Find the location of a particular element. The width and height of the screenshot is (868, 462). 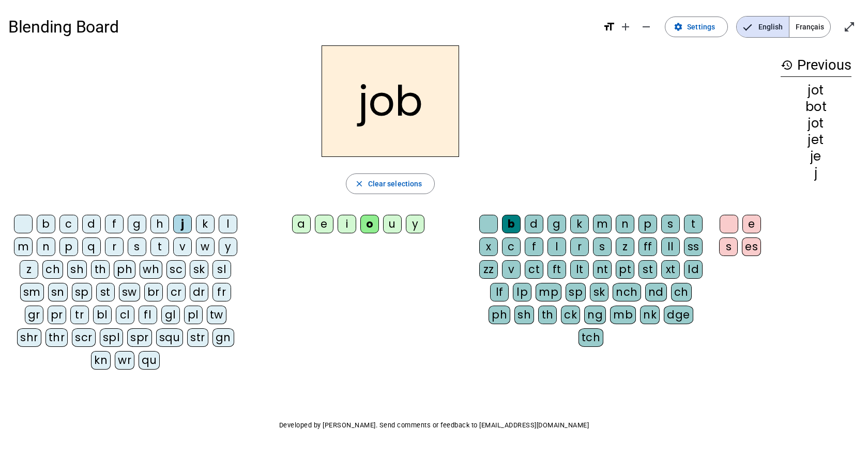

div: wr is located at coordinates (124, 360).